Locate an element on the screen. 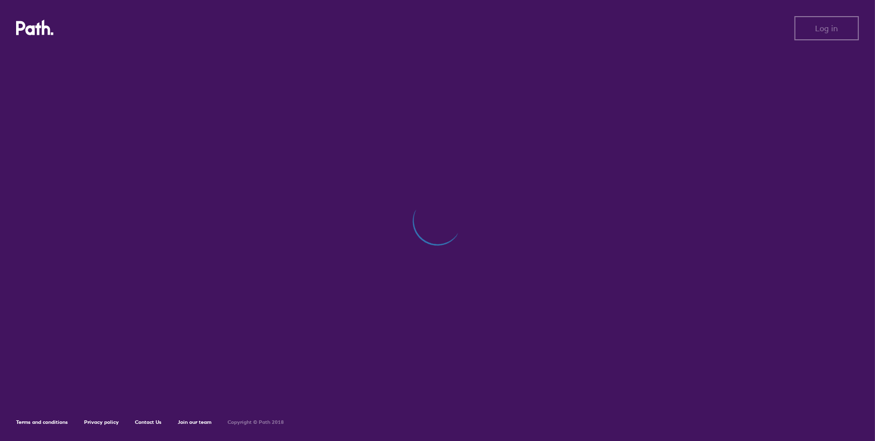 The image size is (875, 441). a: Privacy policy is located at coordinates (101, 422).